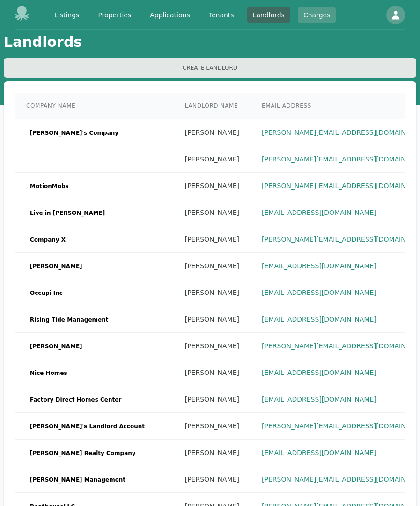  What do you see at coordinates (269, 15) in the screenshot?
I see `a: Landlords` at bounding box center [269, 15].